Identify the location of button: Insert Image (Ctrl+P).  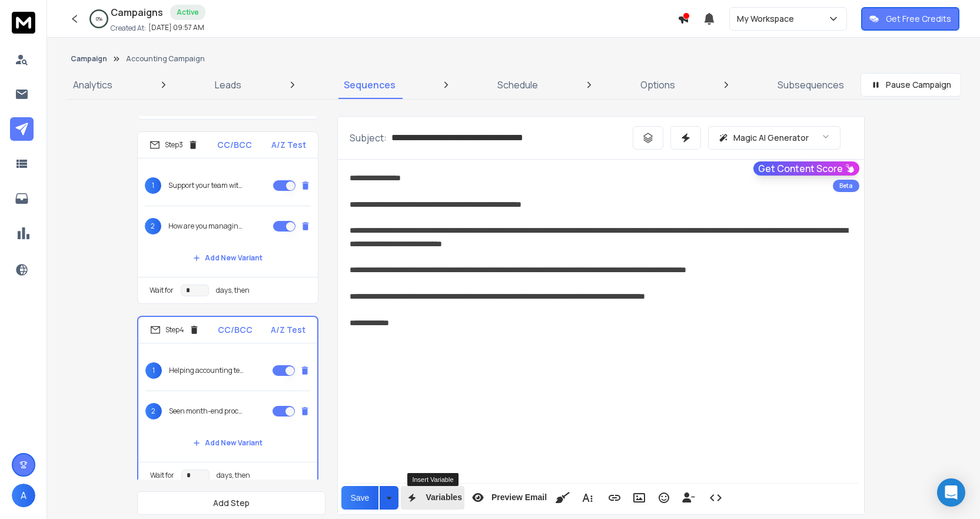
(640, 498).